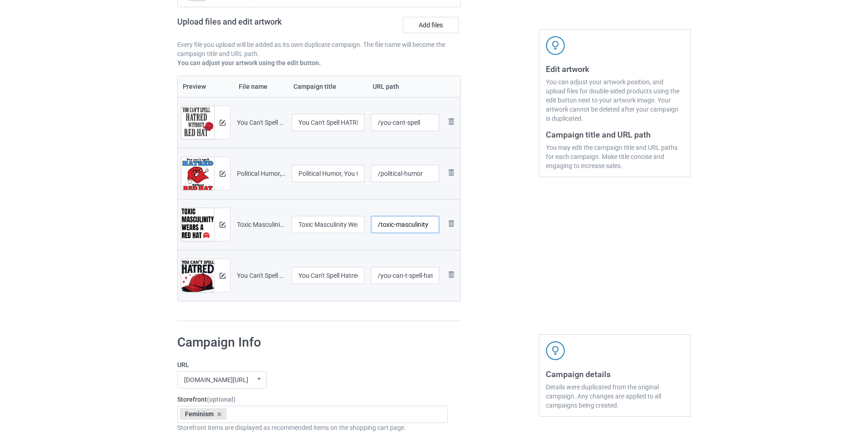 The height and width of the screenshot is (434, 868). Describe the element at coordinates (615, 396) in the screenshot. I see `div: Details were duplicated from the original campaign. Any changes are applied to all campaigns bein...` at that location.